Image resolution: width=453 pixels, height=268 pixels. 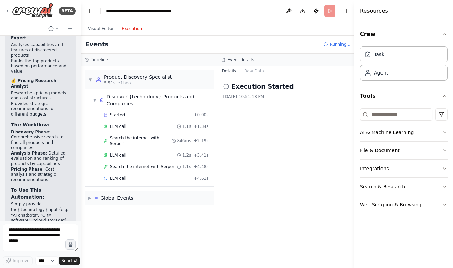 What do you see at coordinates (404, 96) in the screenshot?
I see `button: Tools` at bounding box center [404, 96].